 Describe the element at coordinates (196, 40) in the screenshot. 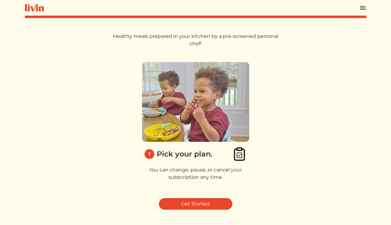

I see `p: Healthy meals prepared in your kitchen by a pre-screened personal chef!` at that location.